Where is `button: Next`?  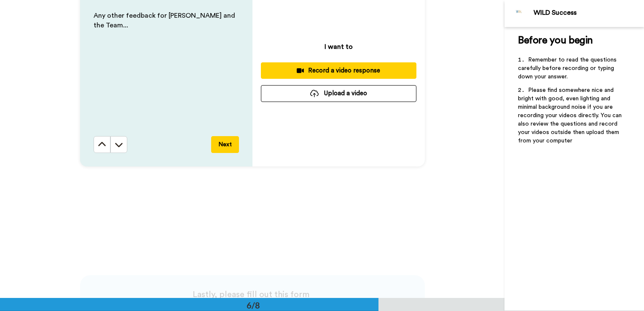
button: Next is located at coordinates (225, 145).